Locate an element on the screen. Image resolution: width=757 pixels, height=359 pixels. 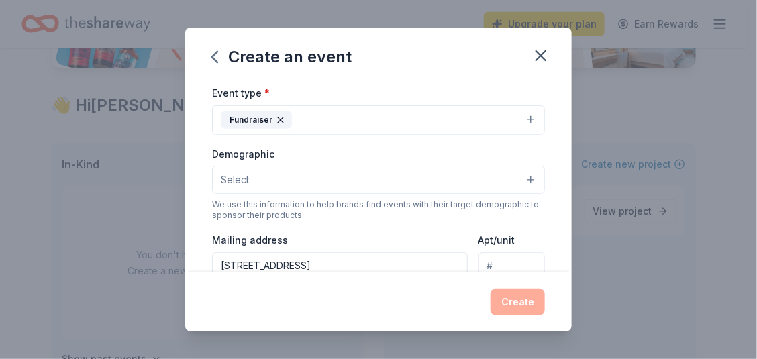
label: Event type is located at coordinates (241, 93).